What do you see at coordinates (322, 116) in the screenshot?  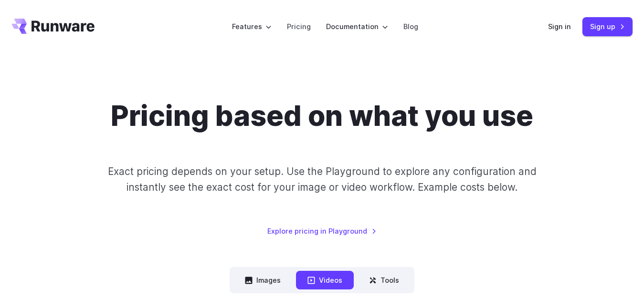 I see `h1: Pricing based on what you use` at bounding box center [322, 116].